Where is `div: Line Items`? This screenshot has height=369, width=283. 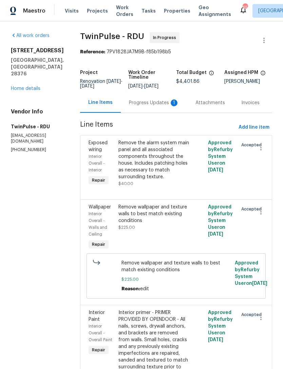 div: Line Items is located at coordinates (101, 103).